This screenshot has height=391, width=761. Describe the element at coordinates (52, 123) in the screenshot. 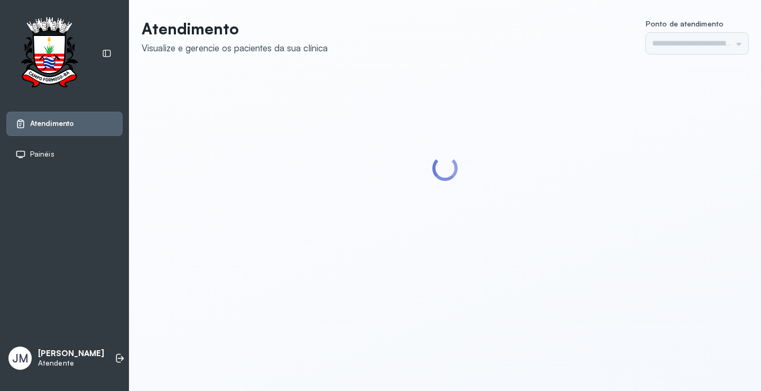

I see `span: Atendimento` at that location.